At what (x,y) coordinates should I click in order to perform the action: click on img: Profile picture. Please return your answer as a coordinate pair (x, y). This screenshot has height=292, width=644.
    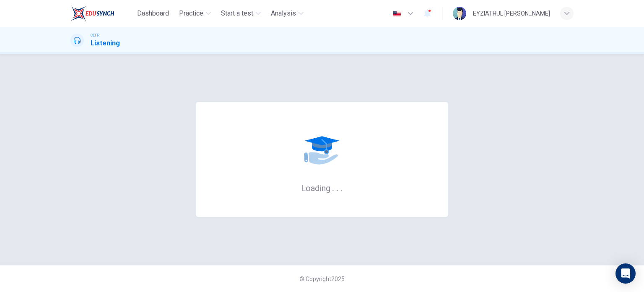
    Looking at the image, I should click on (460, 14).